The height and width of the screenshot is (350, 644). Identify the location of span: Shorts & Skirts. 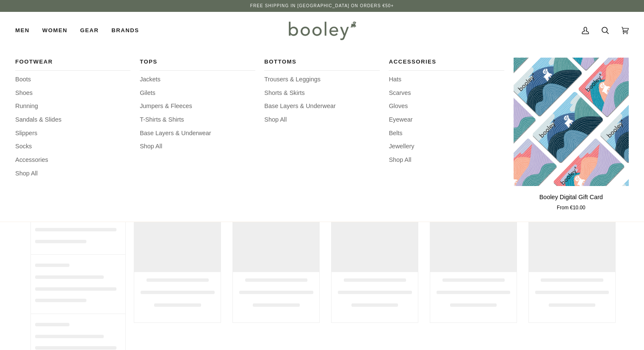
(322, 93).